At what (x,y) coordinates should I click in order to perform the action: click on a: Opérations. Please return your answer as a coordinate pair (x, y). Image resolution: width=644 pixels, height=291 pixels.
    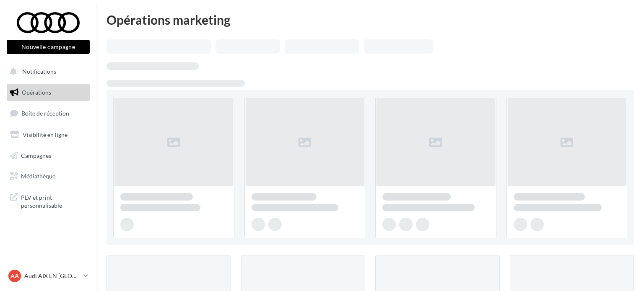
    Looking at the image, I should click on (48, 93).